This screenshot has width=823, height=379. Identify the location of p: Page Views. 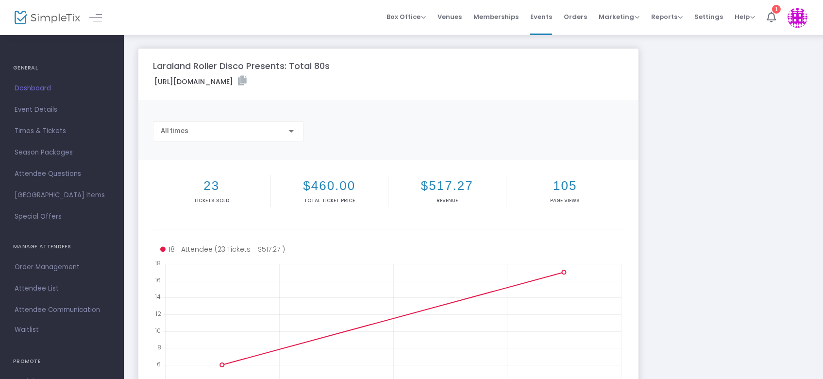
(565, 200).